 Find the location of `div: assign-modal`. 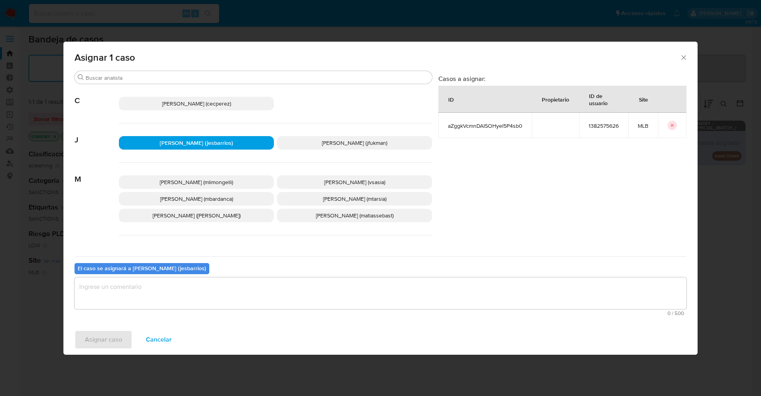

div: assign-modal is located at coordinates (381, 198).